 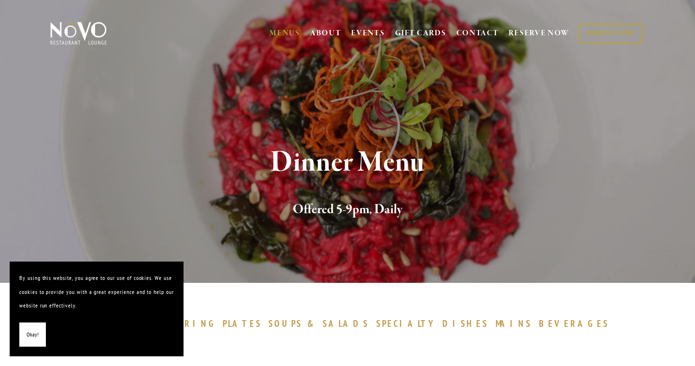 I want to click on button: Okay!, so click(x=32, y=334).